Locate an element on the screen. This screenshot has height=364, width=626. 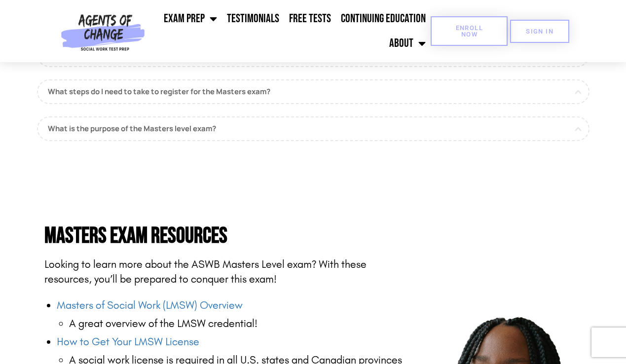
a: What is the purpose of the Masters level exam? is located at coordinates (314, 129).